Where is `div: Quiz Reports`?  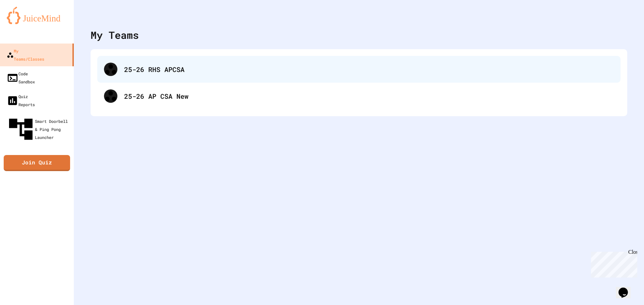 div: Quiz Reports is located at coordinates (21, 101).